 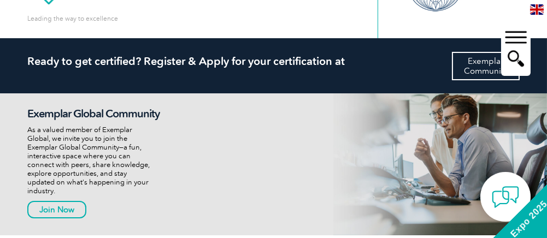 I want to click on a: Join Now, so click(x=57, y=210).